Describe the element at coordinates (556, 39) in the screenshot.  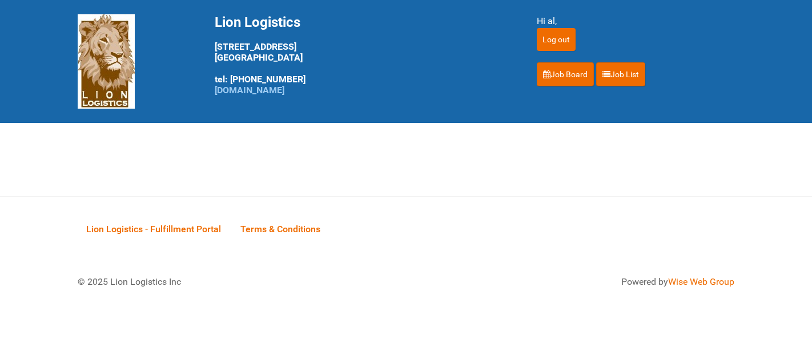
I see `input: Log out` at that location.